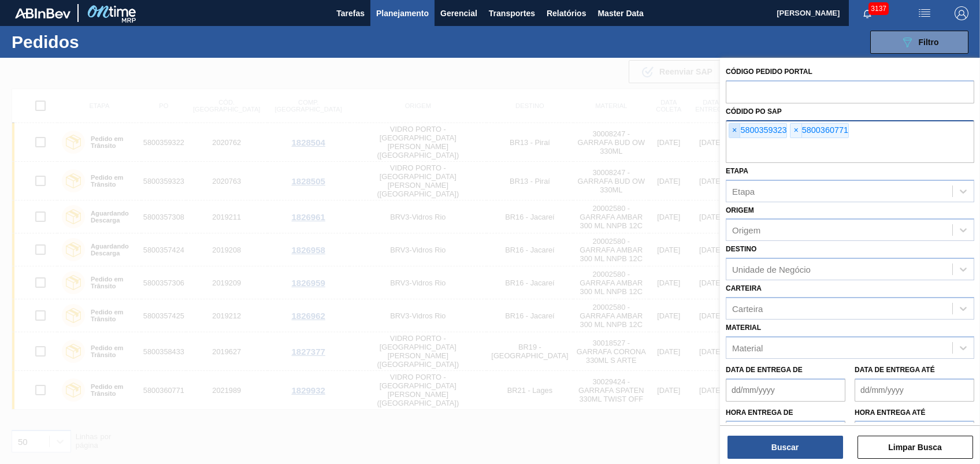 The width and height of the screenshot is (980, 464). Describe the element at coordinates (737, 171) in the screenshot. I see `label: Etapa` at that location.